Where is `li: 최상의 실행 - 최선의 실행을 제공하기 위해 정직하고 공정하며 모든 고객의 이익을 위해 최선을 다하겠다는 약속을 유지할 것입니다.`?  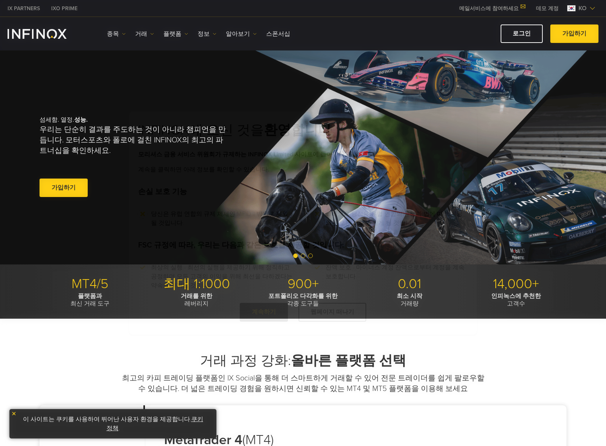 li: 최상의 실행 - 최선의 실행을 제공하기 위해 정직하고 공정하며 모든 고객의 이익을 위해 최선을 다하겠다는 약속을 유지할 것입니다. is located at coordinates (222, 276).